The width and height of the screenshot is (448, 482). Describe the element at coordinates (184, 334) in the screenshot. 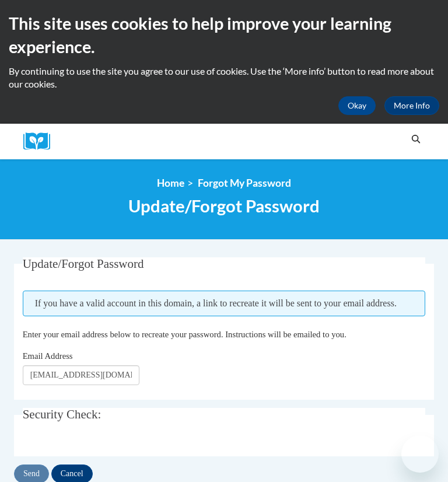

I see `span: Enter your email address below to recreate your password. Instructions will be emailed to you.` at that location.